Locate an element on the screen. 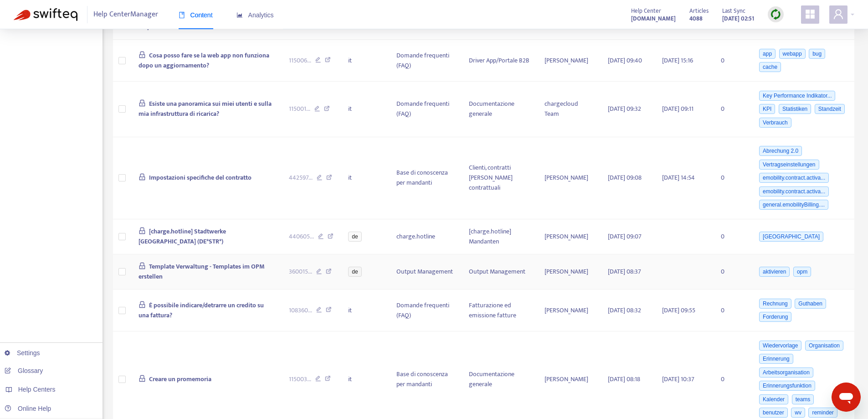 The height and width of the screenshot is (419, 868). span: Articles is located at coordinates (699, 11).